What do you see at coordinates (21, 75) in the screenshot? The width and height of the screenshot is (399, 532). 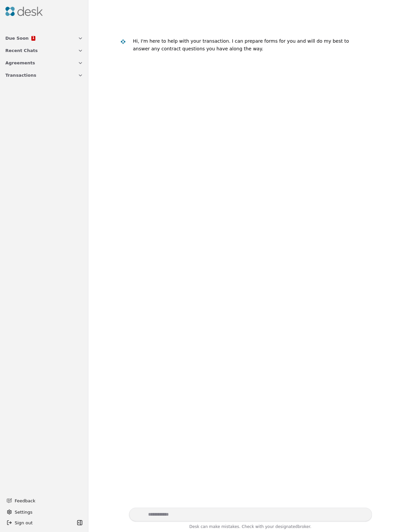 I see `span: Transactions` at bounding box center [21, 75].